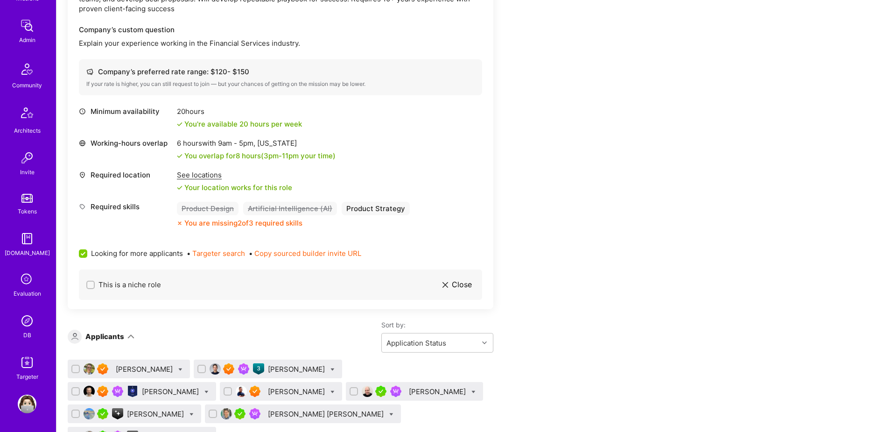 Image resolution: width=891 pixels, height=432 pixels. I want to click on div: DB, so click(27, 335).